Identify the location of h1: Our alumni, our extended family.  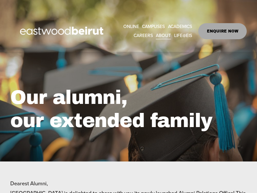
(128, 109).